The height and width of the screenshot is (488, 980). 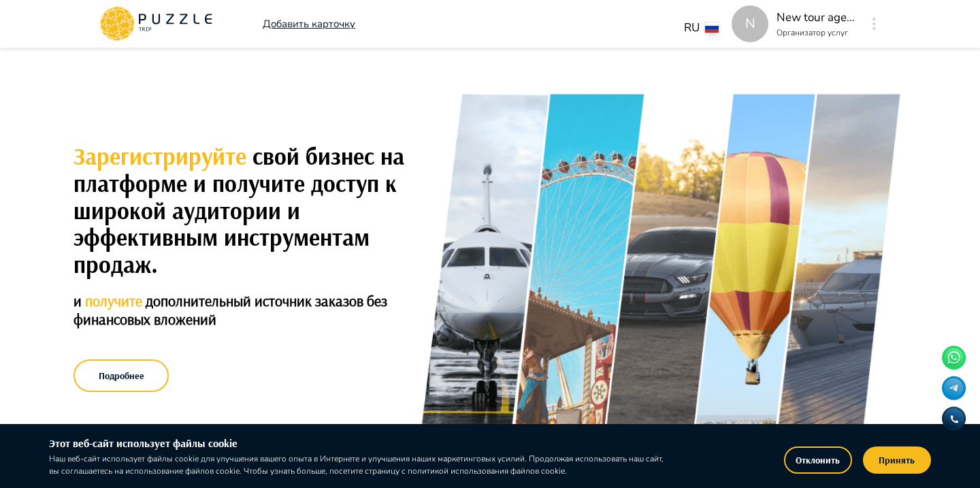 What do you see at coordinates (116, 264) in the screenshot?
I see `span: продаж.` at bounding box center [116, 264].